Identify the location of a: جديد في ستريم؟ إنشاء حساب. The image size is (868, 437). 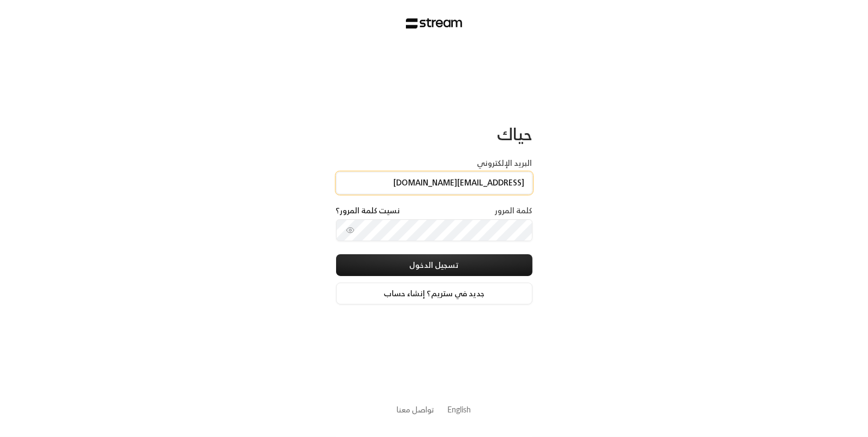
(435, 294).